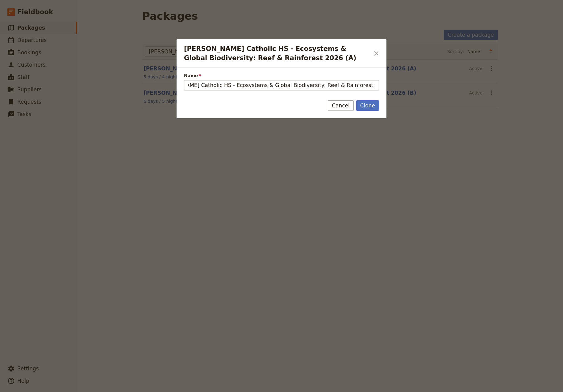 The height and width of the screenshot is (392, 563). I want to click on button: Cancel, so click(341, 105).